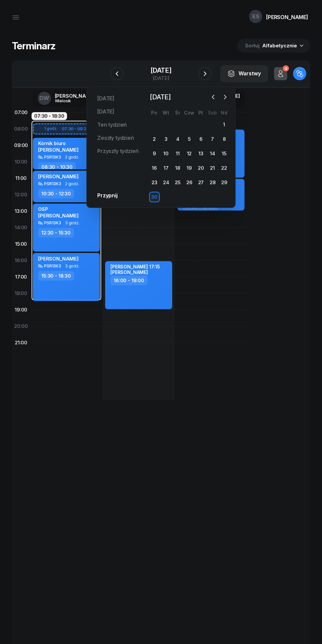 The width and height of the screenshot is (322, 644). Describe the element at coordinates (56, 193) in the screenshot. I see `div: 10:30 - 12:30` at that location.